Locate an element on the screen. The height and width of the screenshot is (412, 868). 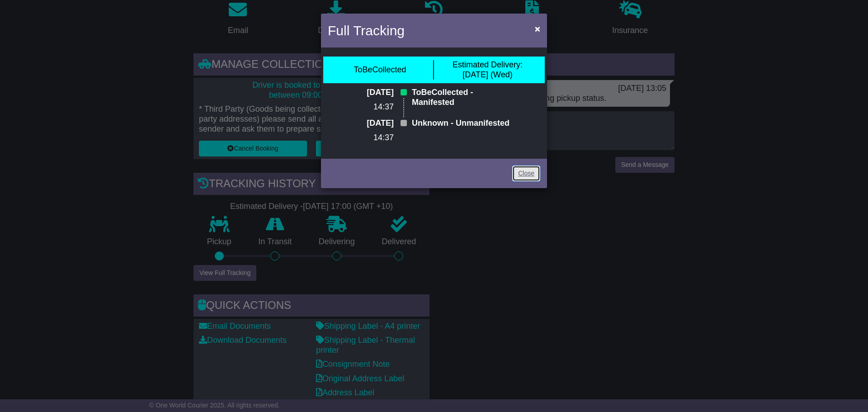
p: Unknown - Unmanifested is located at coordinates (461, 124).